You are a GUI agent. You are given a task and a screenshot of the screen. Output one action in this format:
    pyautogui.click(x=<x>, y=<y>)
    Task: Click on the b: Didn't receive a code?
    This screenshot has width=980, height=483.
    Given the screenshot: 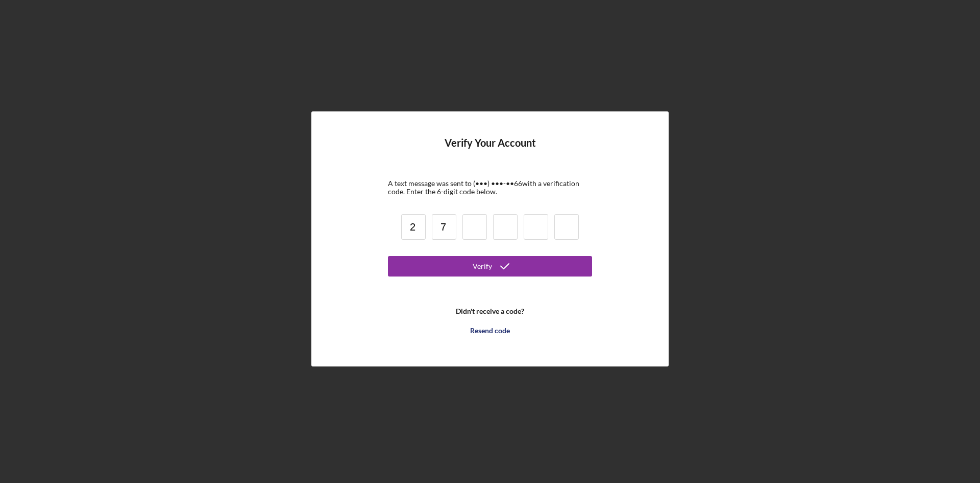 What is the action you would take?
    pyautogui.click(x=490, y=311)
    